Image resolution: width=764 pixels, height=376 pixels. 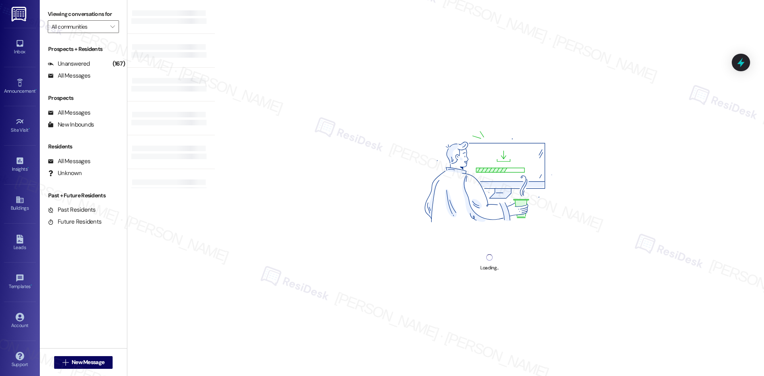 I want to click on input: All communities, so click(x=79, y=27).